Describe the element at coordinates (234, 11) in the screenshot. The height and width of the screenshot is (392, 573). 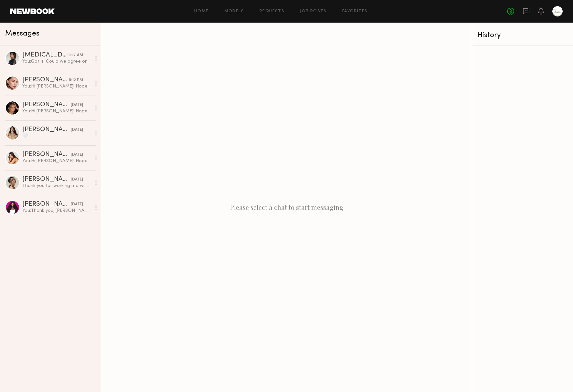
I see `a: Models` at that location.